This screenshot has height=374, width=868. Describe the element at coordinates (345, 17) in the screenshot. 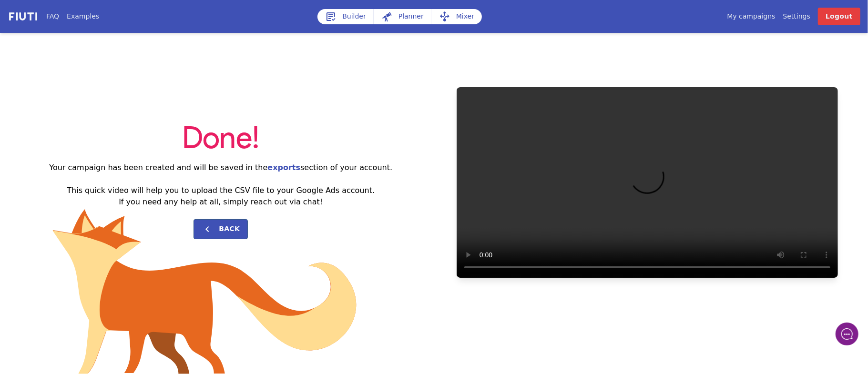

I see `a: Builder` at that location.